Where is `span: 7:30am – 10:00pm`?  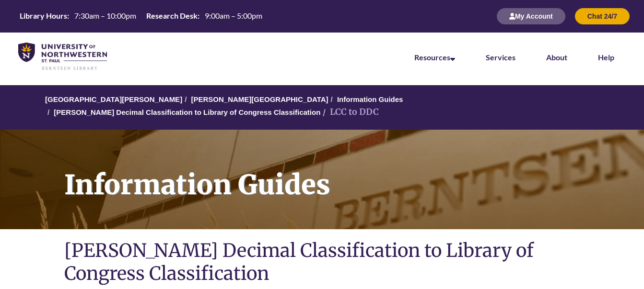 span: 7:30am – 10:00pm is located at coordinates (105, 15).